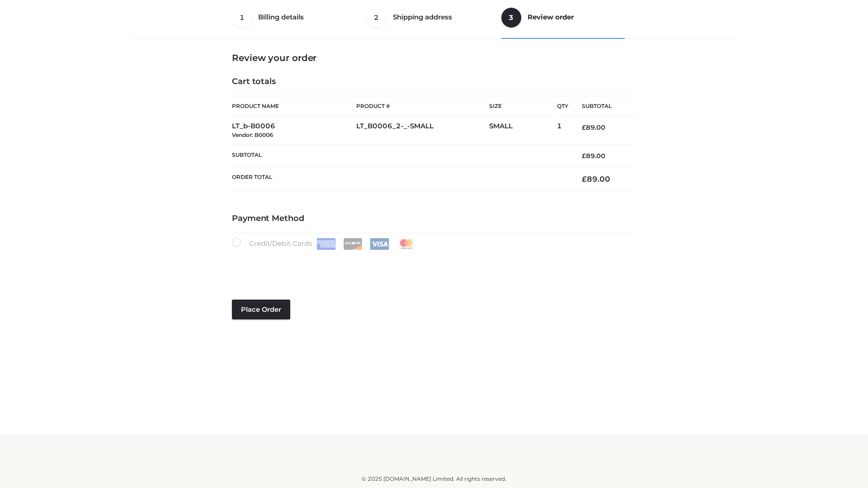  Describe the element at coordinates (523, 130) in the screenshot. I see `td: SMALL` at that location.